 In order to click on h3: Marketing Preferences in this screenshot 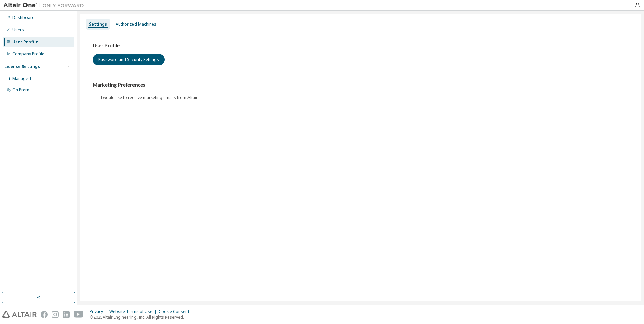, I will do `click(361, 85)`.